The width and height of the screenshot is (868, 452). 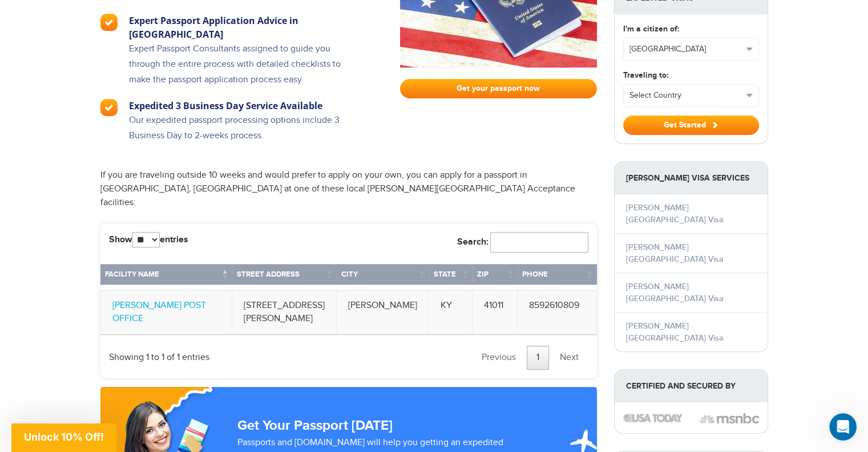 I want to click on a: Get your passport now, so click(x=498, y=89).